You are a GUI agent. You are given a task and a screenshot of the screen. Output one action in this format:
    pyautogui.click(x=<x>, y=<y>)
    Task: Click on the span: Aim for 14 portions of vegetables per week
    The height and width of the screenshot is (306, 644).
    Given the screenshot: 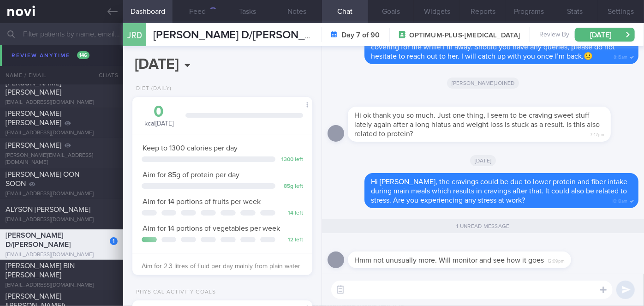 What is the action you would take?
    pyautogui.click(x=211, y=228)
    